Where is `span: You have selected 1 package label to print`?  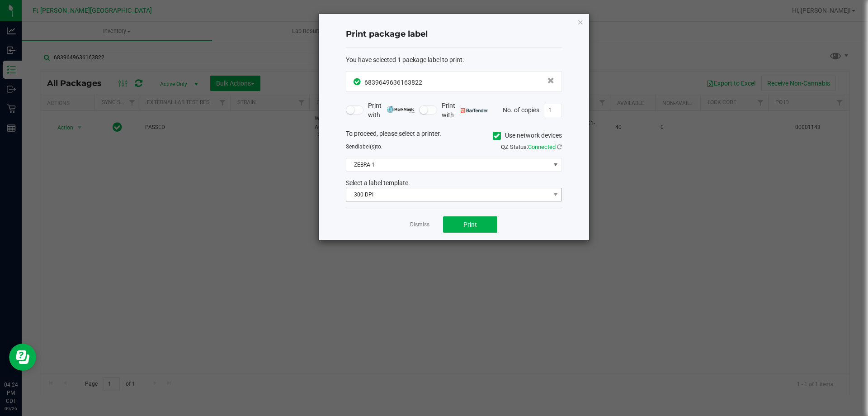
span: You have selected 1 package label to print is located at coordinates (404, 59).